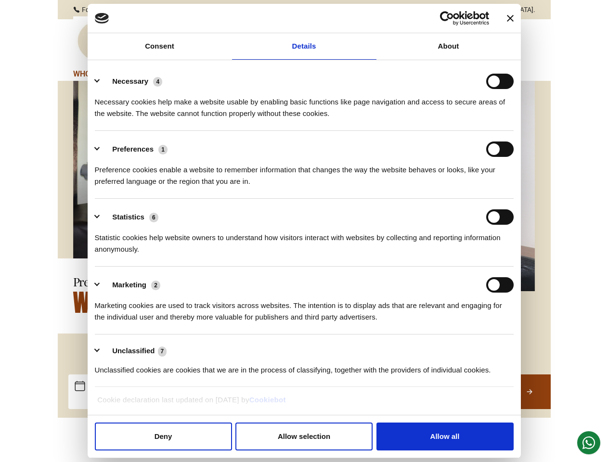  Describe the element at coordinates (169, 10) in the screenshot. I see `div: For Reservations Call:` at that location.